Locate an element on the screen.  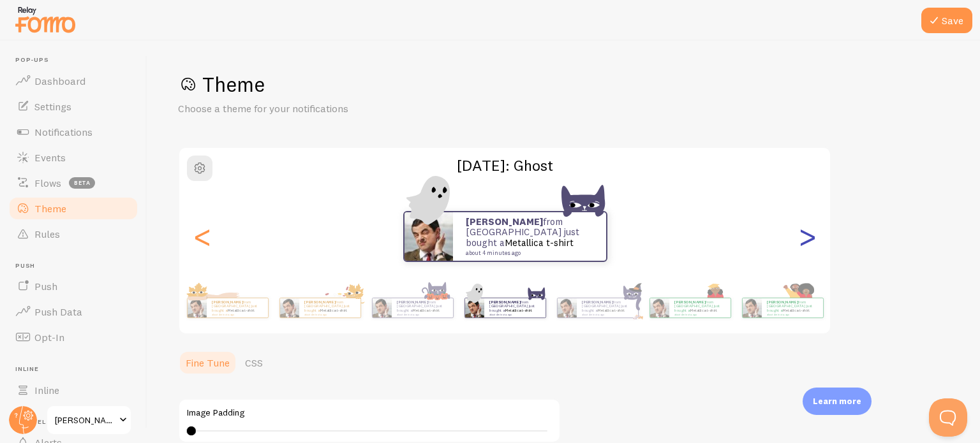
a: Notifications is located at coordinates (73, 132).